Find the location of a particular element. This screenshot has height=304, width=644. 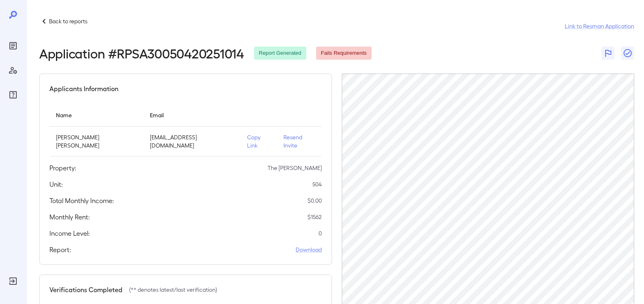

a: Link to Resman Application is located at coordinates (599, 26).